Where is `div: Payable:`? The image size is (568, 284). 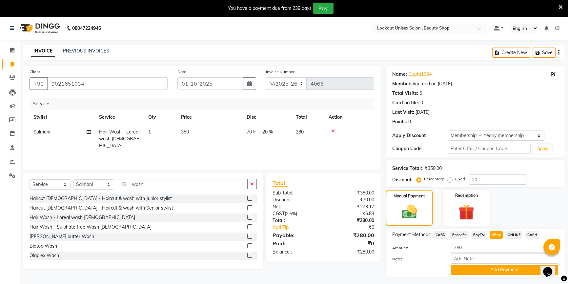 div: Payable: is located at coordinates (296, 235).